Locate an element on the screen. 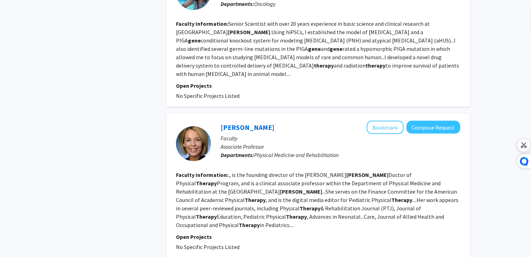 The width and height of the screenshot is (531, 257). span: Oncology is located at coordinates (264, 4).